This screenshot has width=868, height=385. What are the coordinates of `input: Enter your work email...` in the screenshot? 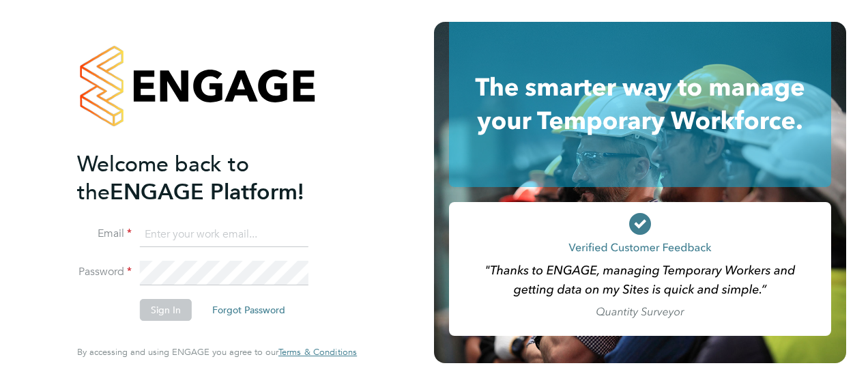 It's located at (224, 235).